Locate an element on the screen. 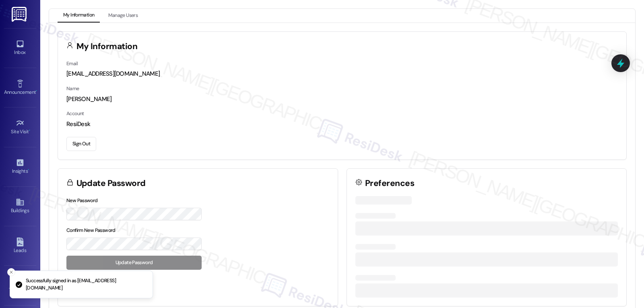 This screenshot has width=644, height=308. div: ResiDesk is located at coordinates (342, 124).